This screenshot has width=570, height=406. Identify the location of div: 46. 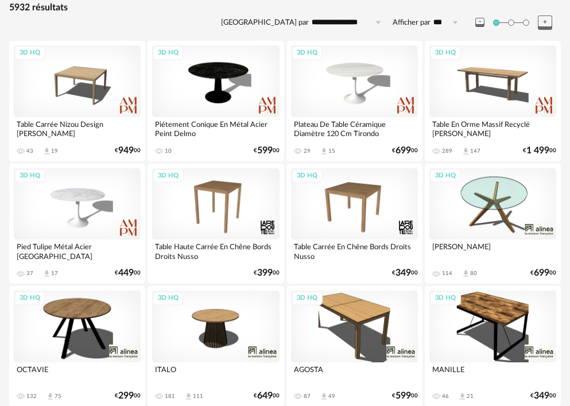
(445, 396).